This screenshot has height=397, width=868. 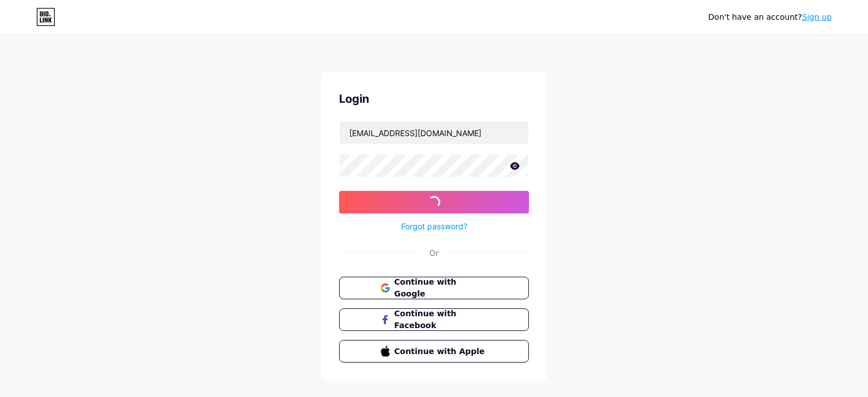 What do you see at coordinates (434, 351) in the screenshot?
I see `a: Continue with Apple` at bounding box center [434, 351].